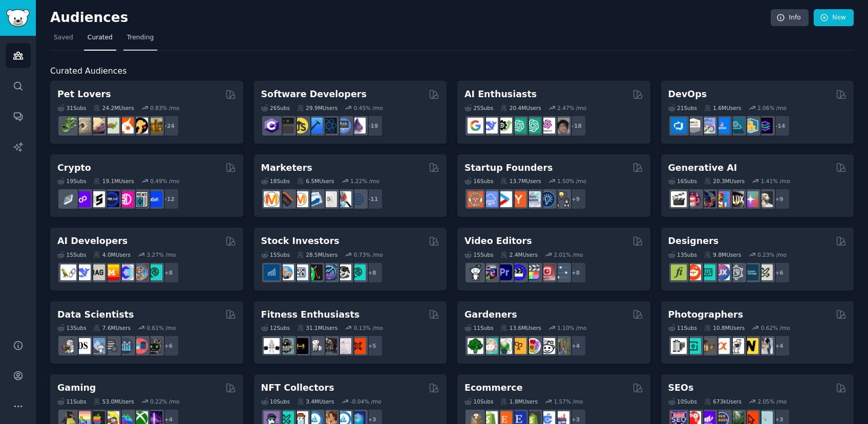 The image size is (868, 424). Describe the element at coordinates (154, 199) in the screenshot. I see `img: defi_` at that location.